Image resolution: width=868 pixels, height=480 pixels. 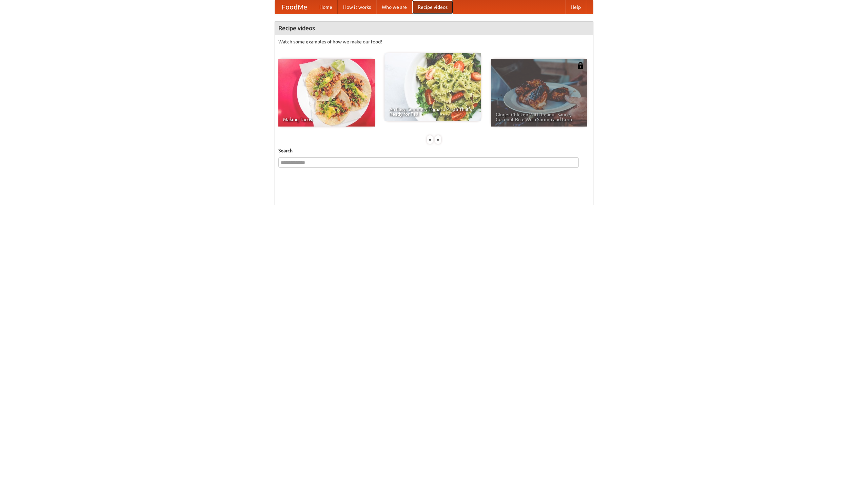 What do you see at coordinates (434, 42) in the screenshot?
I see `p: Watch some examples of how we make our food!` at bounding box center [434, 42].